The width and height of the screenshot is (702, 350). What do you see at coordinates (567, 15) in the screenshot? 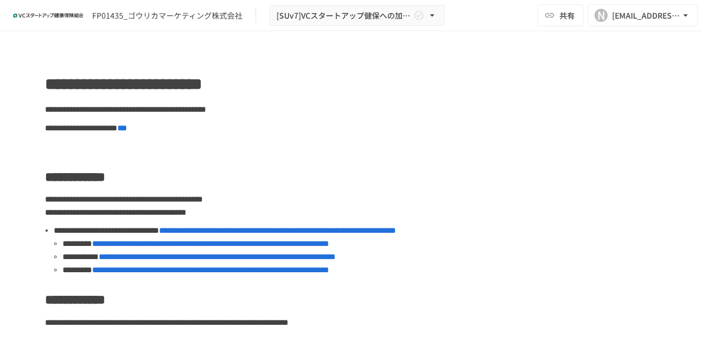
I see `span: 共有` at bounding box center [567, 15].